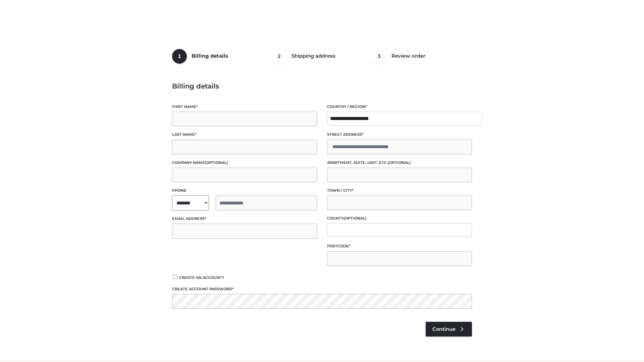 The width and height of the screenshot is (644, 362). What do you see at coordinates (322, 86) in the screenshot?
I see `h3: Billing details` at bounding box center [322, 86].